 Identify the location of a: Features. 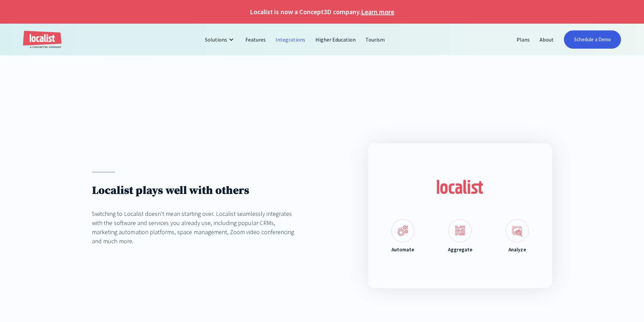
(256, 40).